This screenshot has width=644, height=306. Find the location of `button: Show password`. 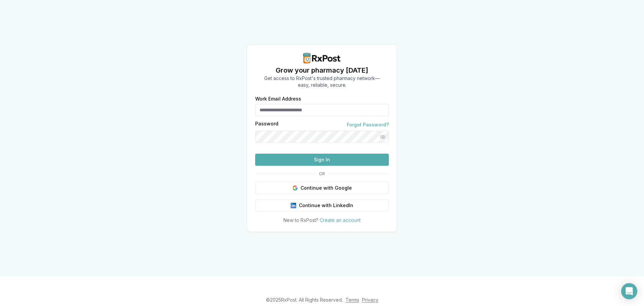

button: Show password is located at coordinates (383, 137).